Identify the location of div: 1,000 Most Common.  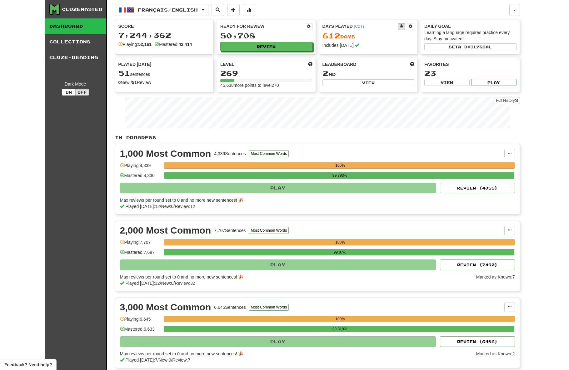
(166, 154).